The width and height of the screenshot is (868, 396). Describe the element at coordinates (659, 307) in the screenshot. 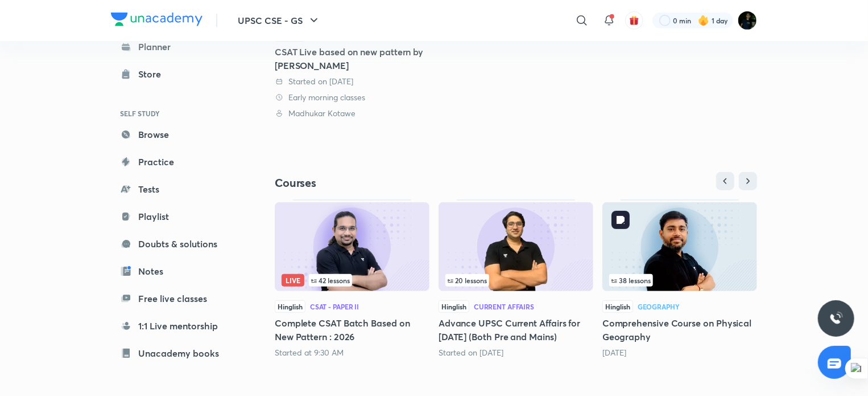

I see `div: Geography` at that location.